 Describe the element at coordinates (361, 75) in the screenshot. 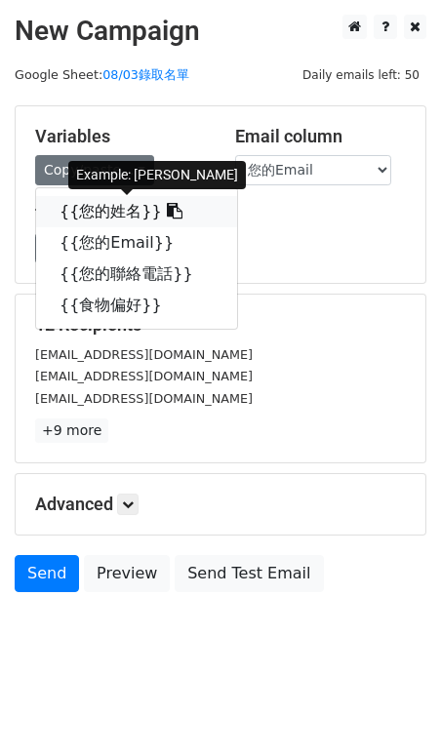

I see `span: Daily emails left: 50` at that location.